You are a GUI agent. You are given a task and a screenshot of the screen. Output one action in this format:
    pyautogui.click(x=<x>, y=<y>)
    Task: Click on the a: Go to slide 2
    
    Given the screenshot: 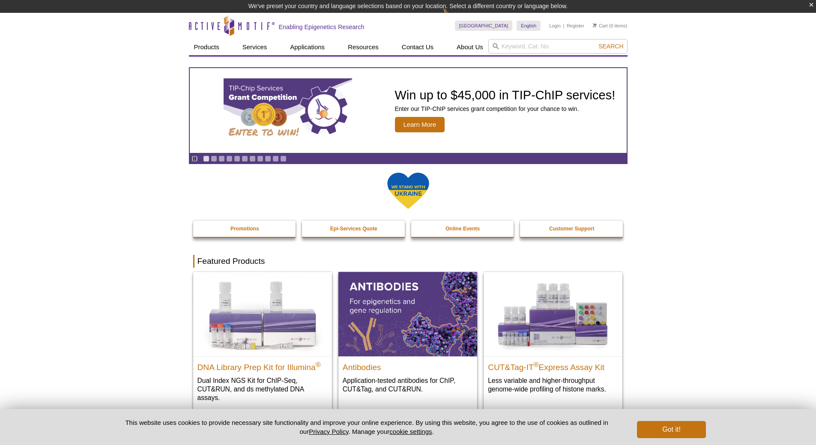 What is the action you would take?
    pyautogui.click(x=214, y=159)
    